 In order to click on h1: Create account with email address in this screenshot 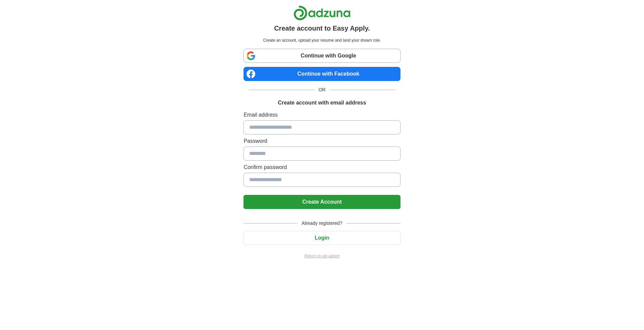, I will do `click(322, 102)`.